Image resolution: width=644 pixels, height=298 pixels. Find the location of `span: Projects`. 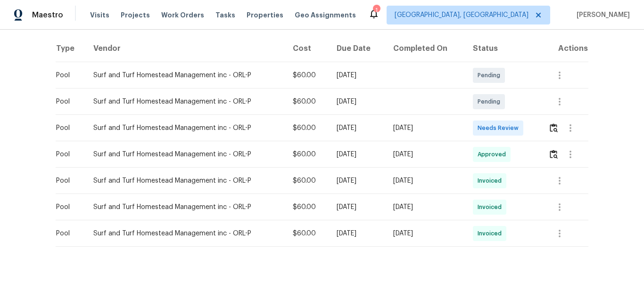

span: Projects is located at coordinates (135, 15).